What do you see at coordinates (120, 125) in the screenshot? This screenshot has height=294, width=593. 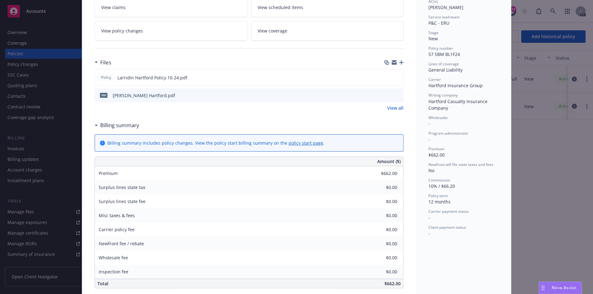 I see `h3: Billing summary` at bounding box center [120, 125].